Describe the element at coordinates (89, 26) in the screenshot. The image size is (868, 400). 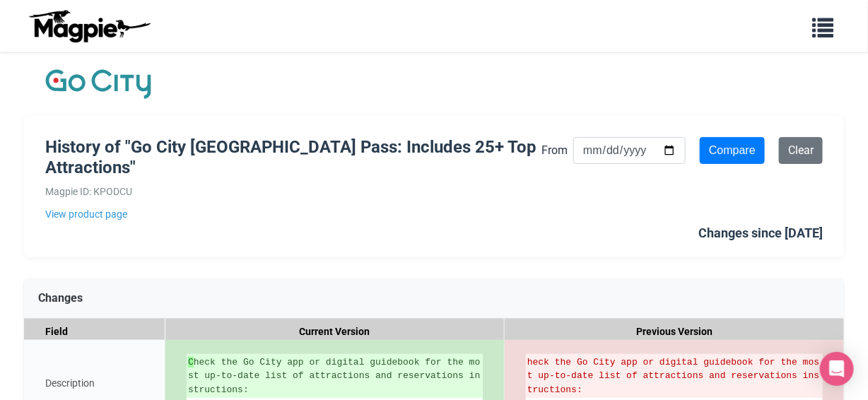
I see `img: logo-ab69f6fb50320c5b225c76a69d11143b.png` at that location.